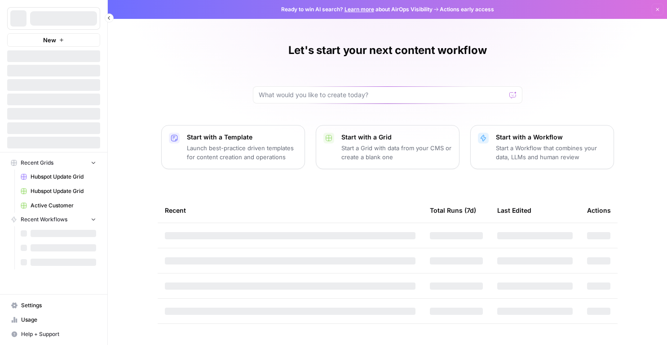  Describe the element at coordinates (290, 210) in the screenshot. I see `div: Recent` at that location.